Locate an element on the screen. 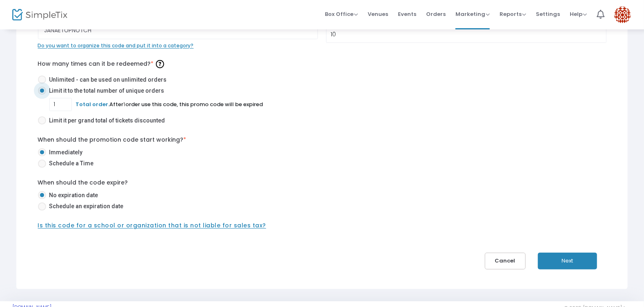  span: Reports is located at coordinates (512, 14).